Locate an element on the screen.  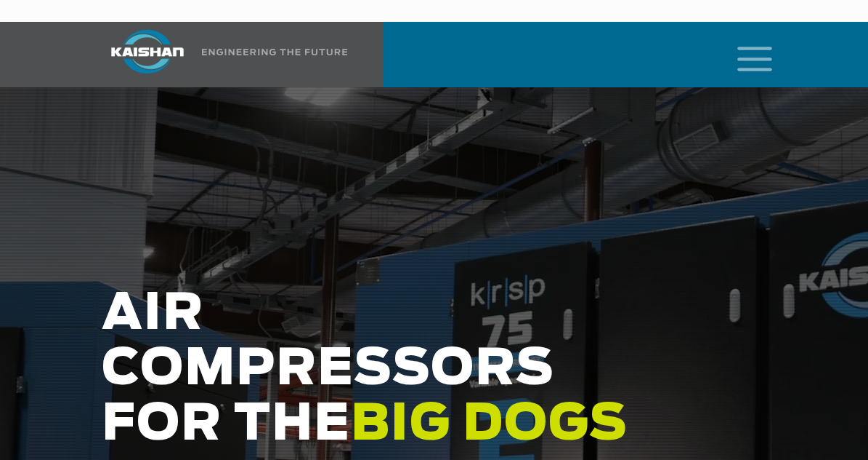
a: mobile menu is located at coordinates (744, 55).